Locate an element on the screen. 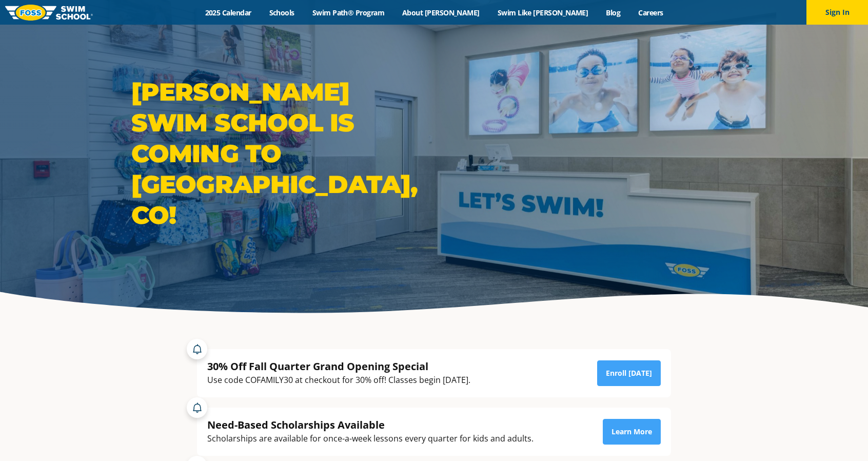  a: Schools is located at coordinates (282, 12).